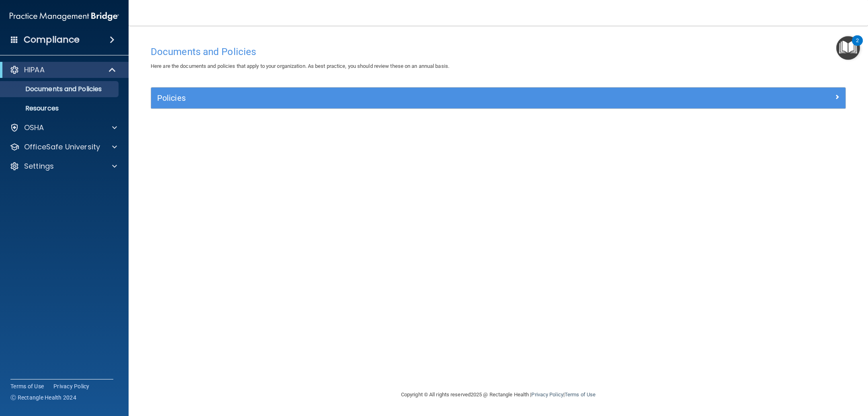  I want to click on span: Here are the documents and policies that apply to your organization. As best practice, you should..., so click(300, 66).